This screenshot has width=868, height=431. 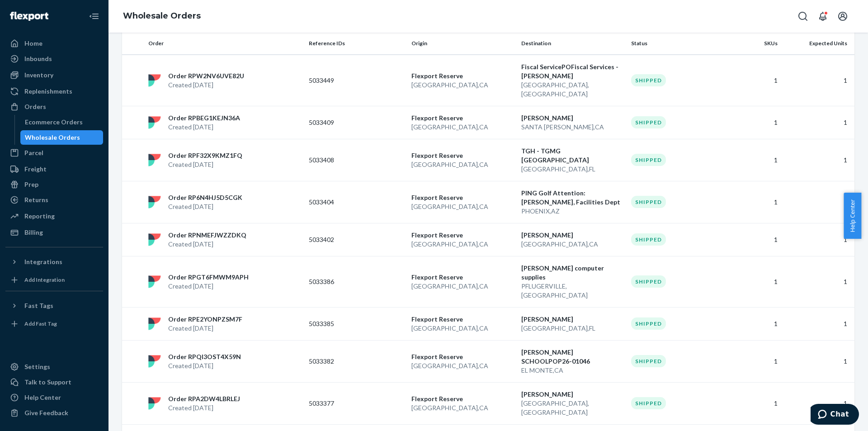 What do you see at coordinates (48, 382) in the screenshot?
I see `div: Talk to Support` at bounding box center [48, 382].